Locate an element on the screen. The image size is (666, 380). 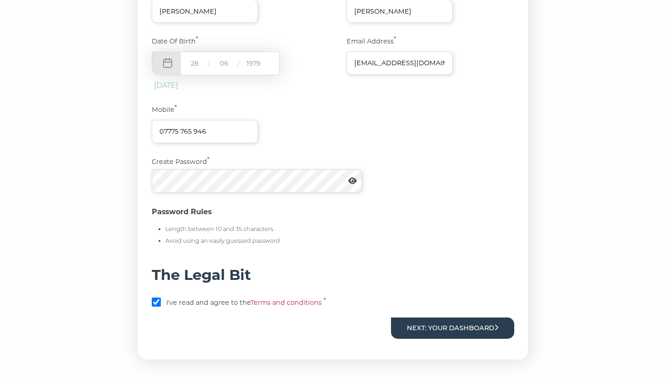
li: Avoid using an easily guessed password is located at coordinates (222, 241).